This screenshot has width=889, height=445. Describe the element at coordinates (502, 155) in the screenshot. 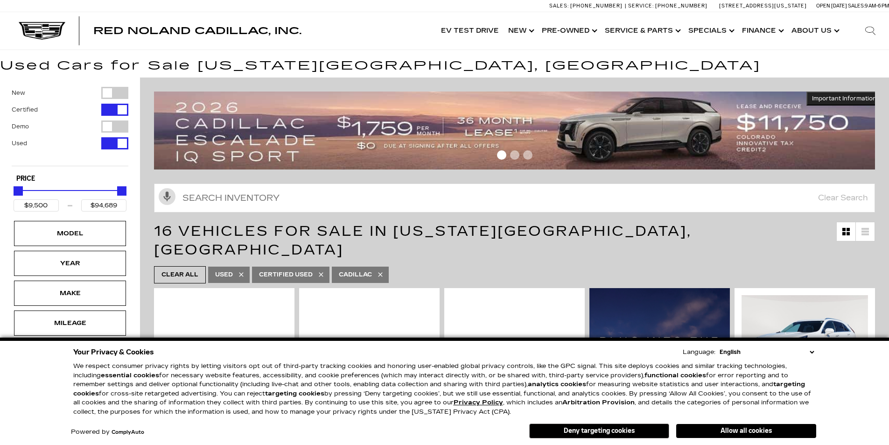

I see `span: Go to slide 1` at that location.